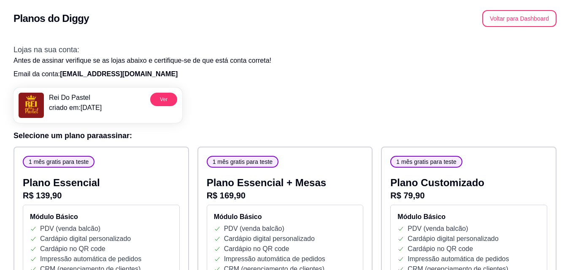 The image size is (570, 270). Describe the element at coordinates (468, 183) in the screenshot. I see `p: Plano Customizado` at that location.